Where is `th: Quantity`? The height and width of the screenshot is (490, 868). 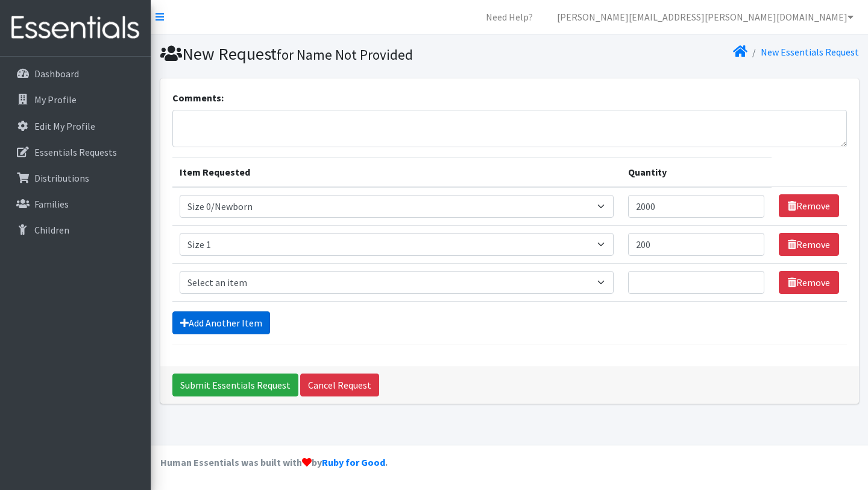
th: Quantity is located at coordinates (696, 172).